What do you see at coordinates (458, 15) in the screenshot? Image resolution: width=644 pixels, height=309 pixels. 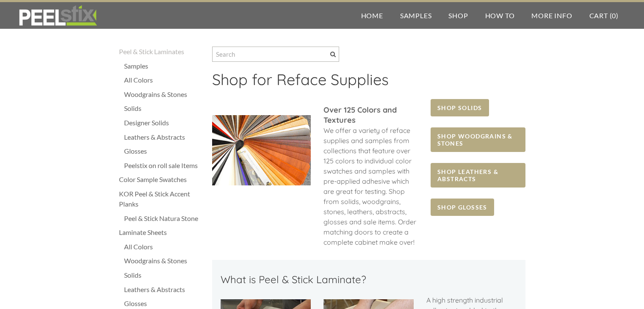 I see `a: Shop` at bounding box center [458, 15].